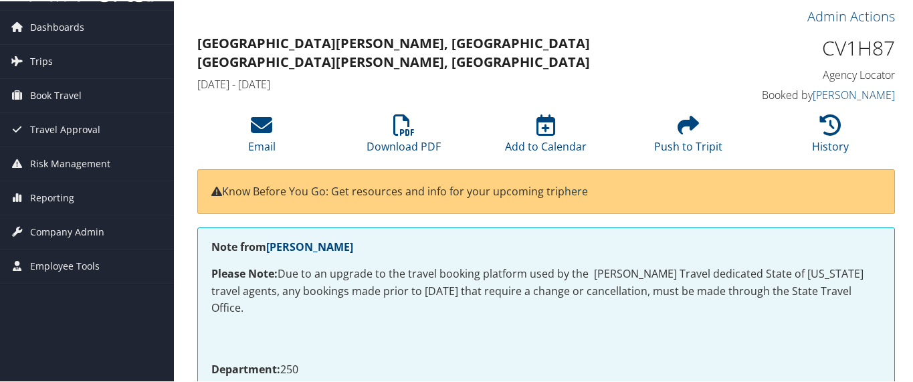 Image resolution: width=913 pixels, height=382 pixels. I want to click on a: Add to Calendar, so click(546, 136).